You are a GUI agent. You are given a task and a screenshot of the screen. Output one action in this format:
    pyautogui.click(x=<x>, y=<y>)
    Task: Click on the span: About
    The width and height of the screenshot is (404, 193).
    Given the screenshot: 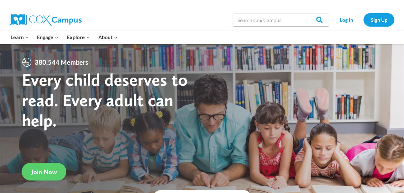 What is the action you would take?
    pyautogui.click(x=108, y=37)
    